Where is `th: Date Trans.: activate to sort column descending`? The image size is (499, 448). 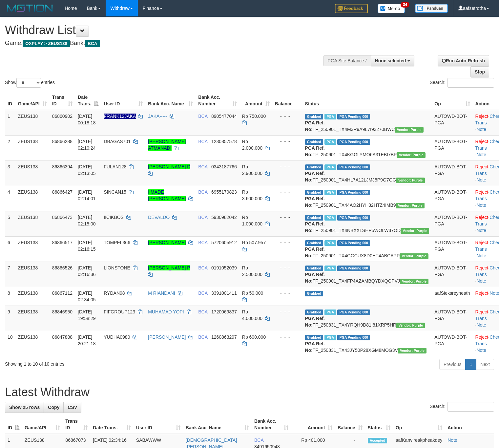 th: Date Trans.: activate to sort column descending is located at coordinates (88, 101).